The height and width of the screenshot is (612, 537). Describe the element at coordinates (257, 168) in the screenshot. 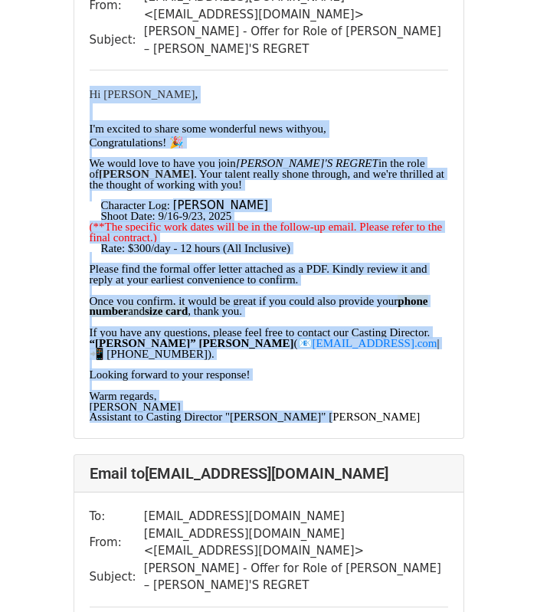

I see `font: We would love to have you join in the role of` at that location.